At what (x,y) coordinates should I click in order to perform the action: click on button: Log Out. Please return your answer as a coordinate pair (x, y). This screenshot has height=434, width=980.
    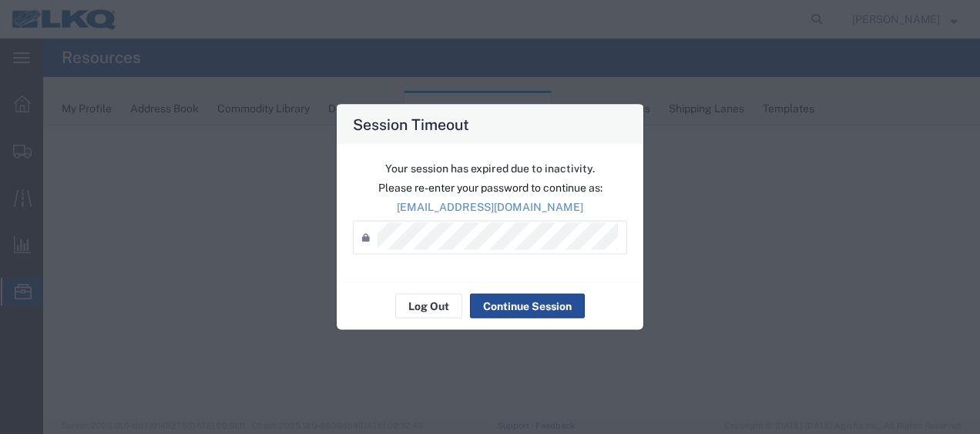
    Looking at the image, I should click on (428, 307).